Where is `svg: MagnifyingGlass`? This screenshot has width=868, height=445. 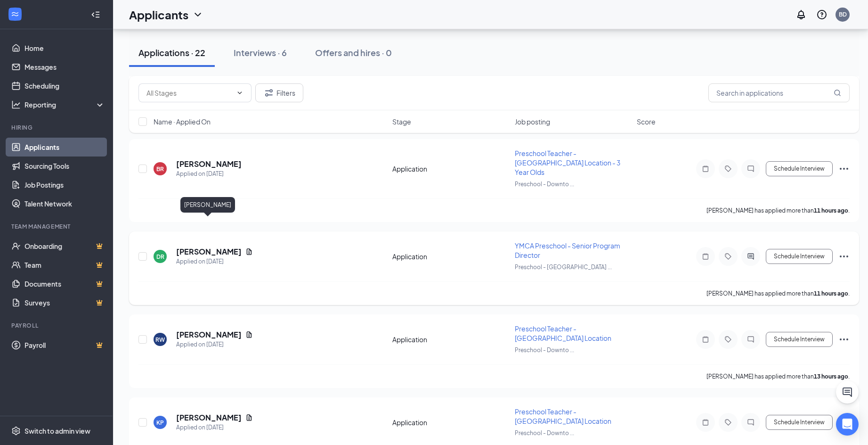
svg: MagnifyingGlass is located at coordinates (837, 92).